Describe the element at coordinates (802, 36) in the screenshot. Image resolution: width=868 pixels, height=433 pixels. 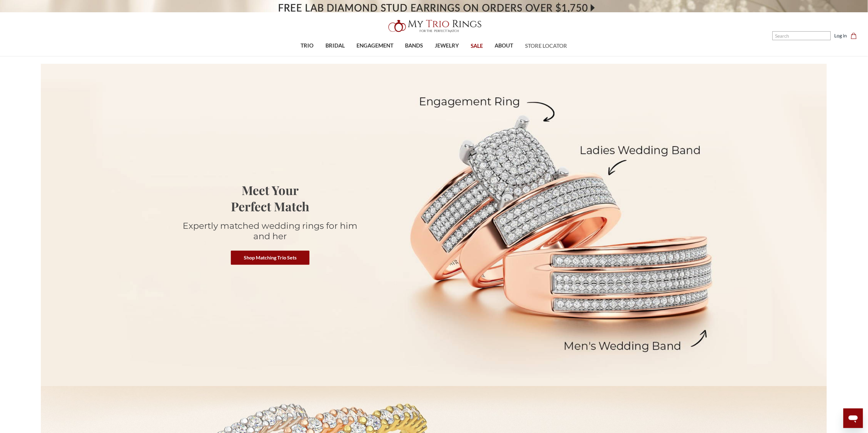
I see `input: Search and use arrows or TAB to navigate results` at that location.